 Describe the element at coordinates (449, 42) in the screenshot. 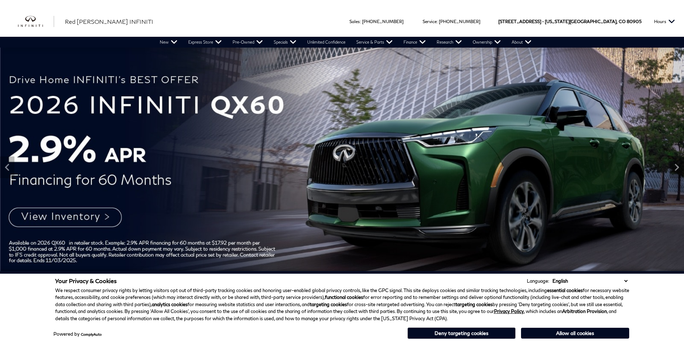

I see `a: Research` at that location.